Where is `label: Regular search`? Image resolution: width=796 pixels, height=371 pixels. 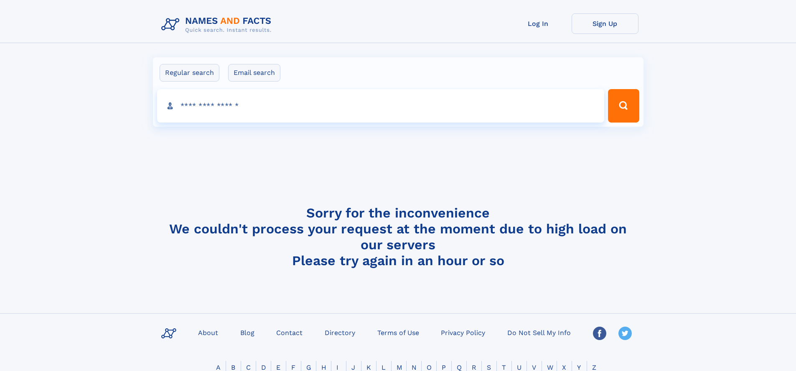
label: Regular search is located at coordinates (189, 73).